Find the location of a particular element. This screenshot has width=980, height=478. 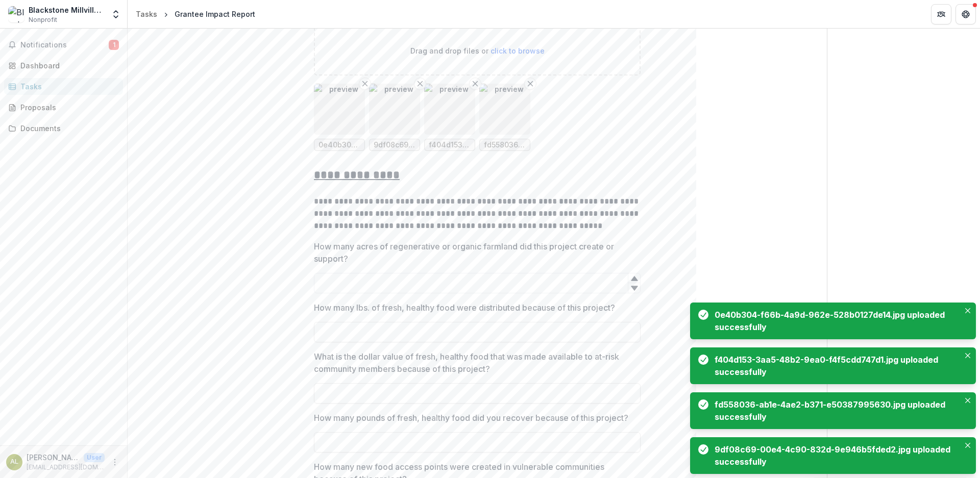

a: Dashboard is located at coordinates (63, 65).